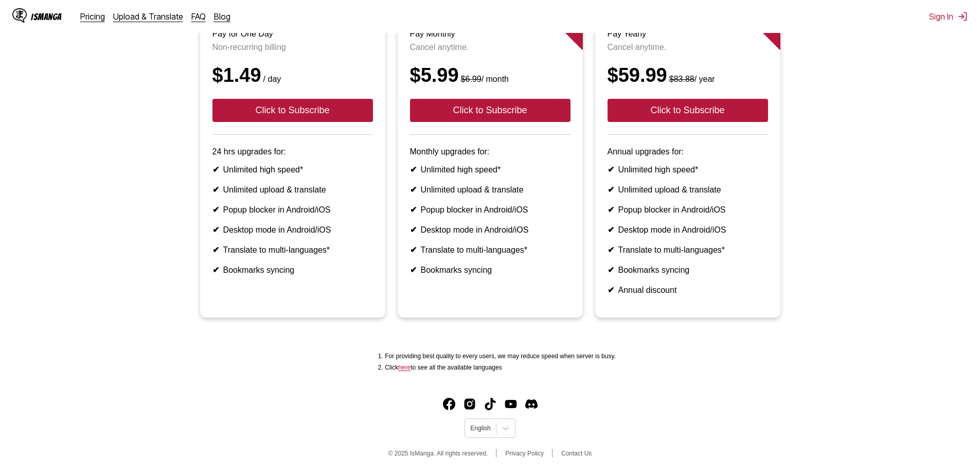 Image resolution: width=980 pixels, height=473 pixels. Describe the element at coordinates (449, 404) in the screenshot. I see `img: IsManga Facebook` at that location.